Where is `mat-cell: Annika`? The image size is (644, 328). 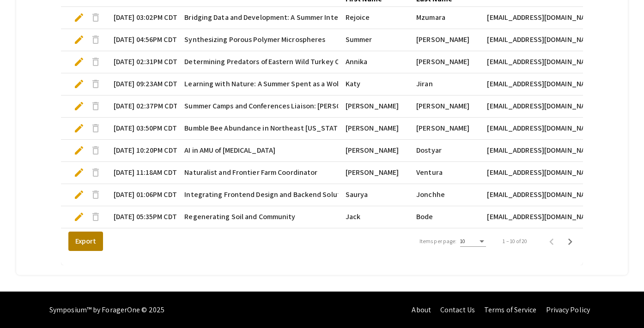 mat-cell: Annika is located at coordinates (373, 63).